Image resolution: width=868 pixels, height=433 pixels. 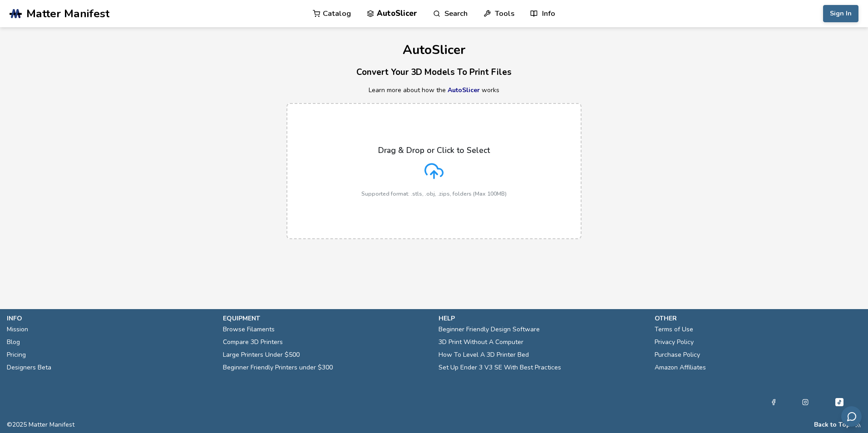 I want to click on p: equipment, so click(x=326, y=318).